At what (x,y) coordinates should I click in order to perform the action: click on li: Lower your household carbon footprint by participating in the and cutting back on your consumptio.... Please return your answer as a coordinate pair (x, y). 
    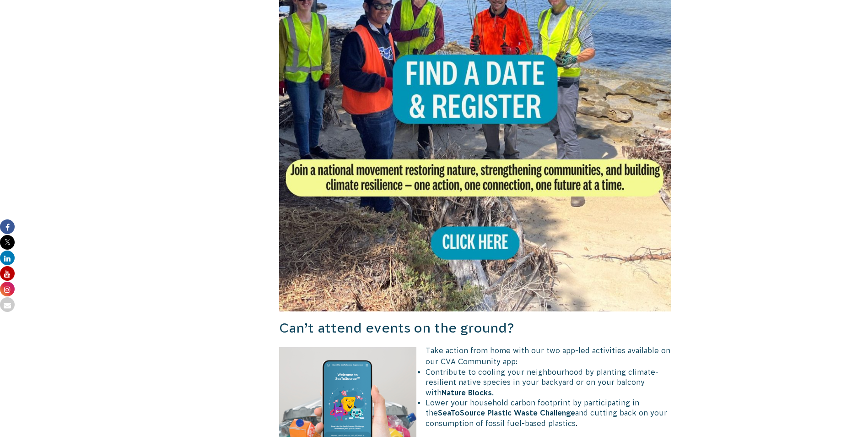
    Looking at the image, I should click on (480, 412).